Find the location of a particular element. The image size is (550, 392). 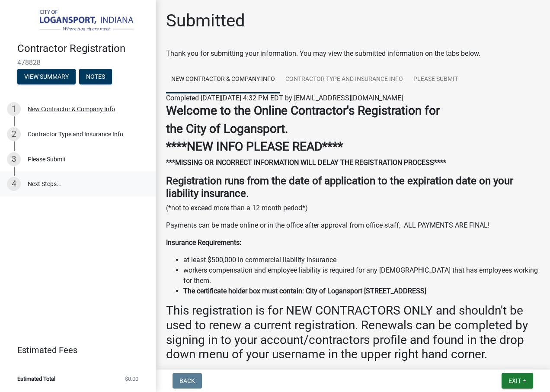

span: $0.00 is located at coordinates (132, 378).